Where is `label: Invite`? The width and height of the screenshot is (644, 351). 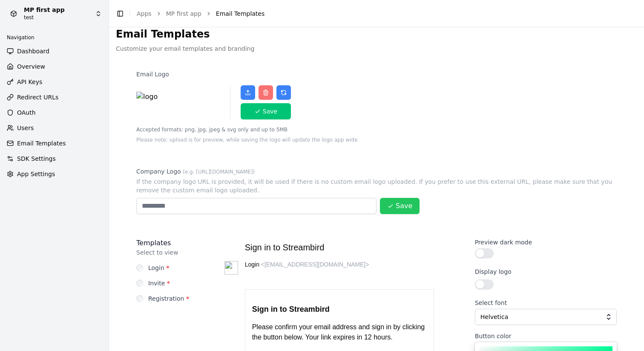 label: Invite is located at coordinates (159, 283).